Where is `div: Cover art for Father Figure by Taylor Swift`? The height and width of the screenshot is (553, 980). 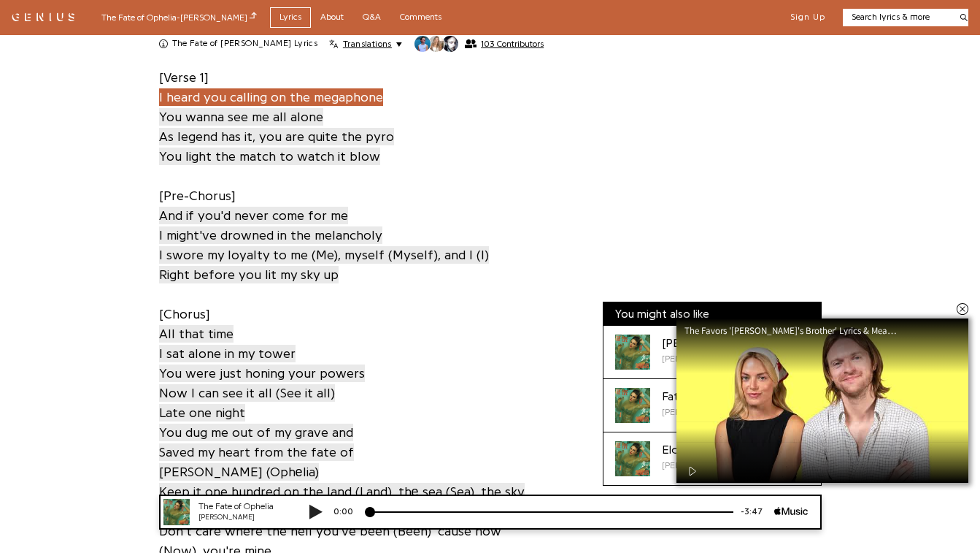 div: Cover art for Father Figure by Taylor Swift is located at coordinates (633, 405).